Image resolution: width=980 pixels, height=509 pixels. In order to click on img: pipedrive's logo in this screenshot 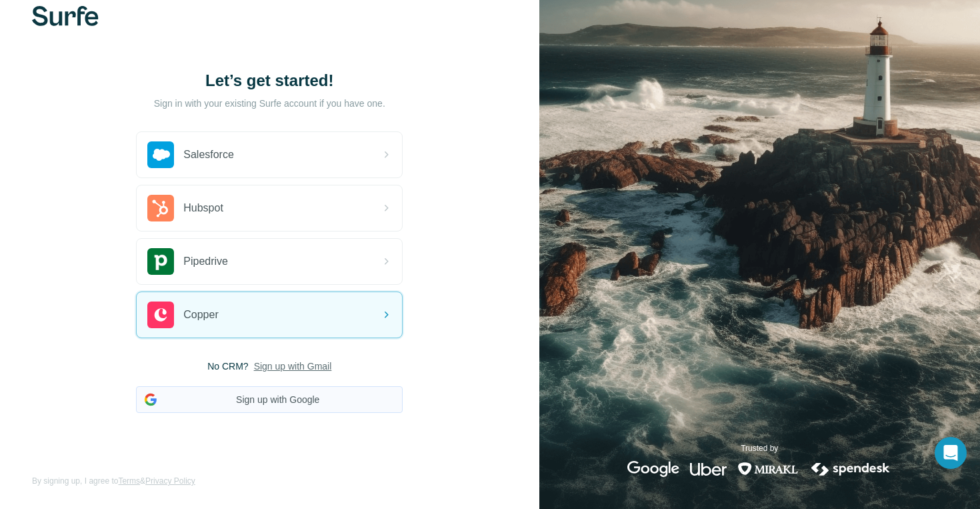, I will do `click(161, 262)`.